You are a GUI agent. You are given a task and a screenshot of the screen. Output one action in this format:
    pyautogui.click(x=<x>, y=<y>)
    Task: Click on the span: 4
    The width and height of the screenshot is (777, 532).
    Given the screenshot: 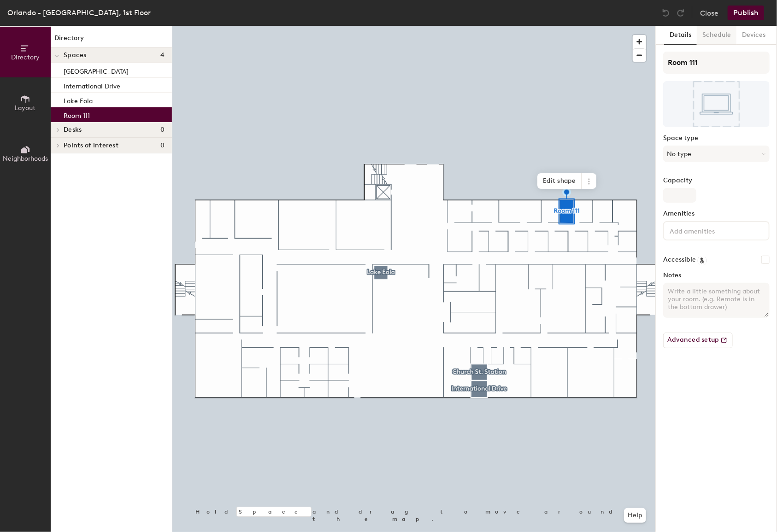 What is the action you would take?
    pyautogui.click(x=162, y=55)
    